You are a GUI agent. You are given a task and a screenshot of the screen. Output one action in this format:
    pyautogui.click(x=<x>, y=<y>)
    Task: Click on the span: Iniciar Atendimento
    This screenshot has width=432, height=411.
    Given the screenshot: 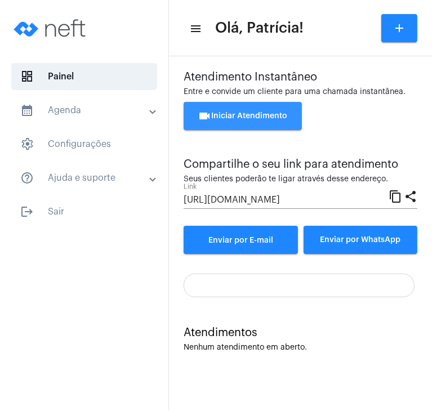 What is the action you would take?
    pyautogui.click(x=243, y=116)
    